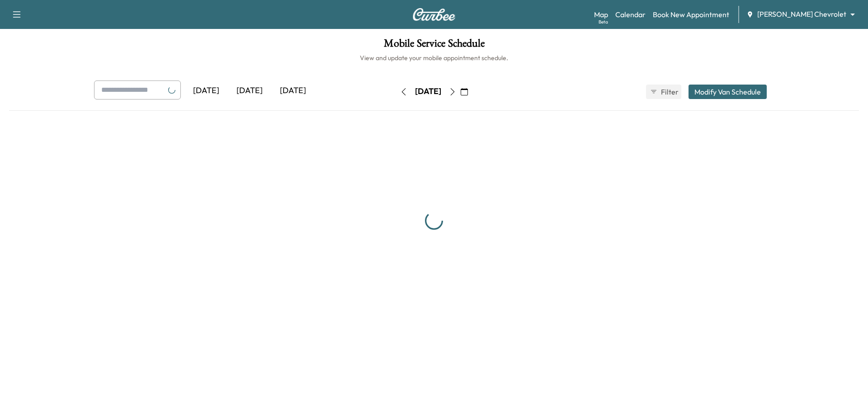 This screenshot has width=868, height=412. I want to click on div: Beta, so click(603, 22).